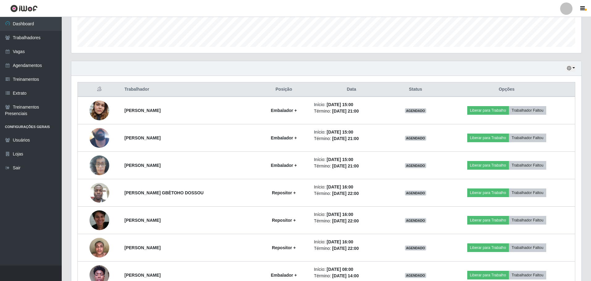 The height and width of the screenshot is (281, 591). Describe the element at coordinates (189, 89) in the screenshot. I see `th: Trabalhador` at that location.